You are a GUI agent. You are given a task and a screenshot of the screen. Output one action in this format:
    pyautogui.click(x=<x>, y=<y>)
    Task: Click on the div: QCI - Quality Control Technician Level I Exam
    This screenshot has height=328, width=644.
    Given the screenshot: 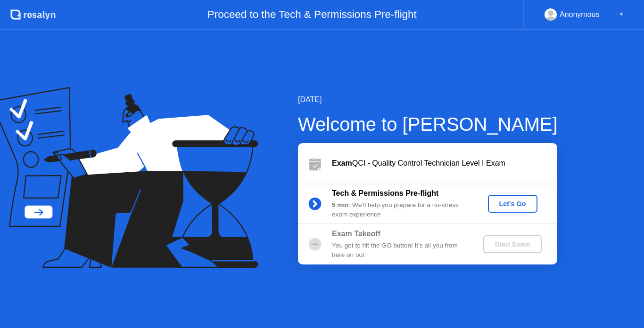 What is the action you would take?
    pyautogui.click(x=445, y=163)
    